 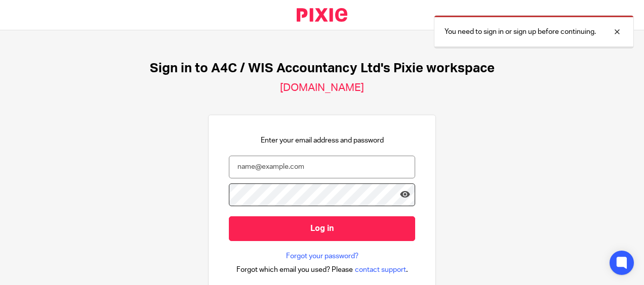 I want to click on h1: Sign in to A4C / WIS Accountancy Ltd's Pixie workspace, so click(x=322, y=68).